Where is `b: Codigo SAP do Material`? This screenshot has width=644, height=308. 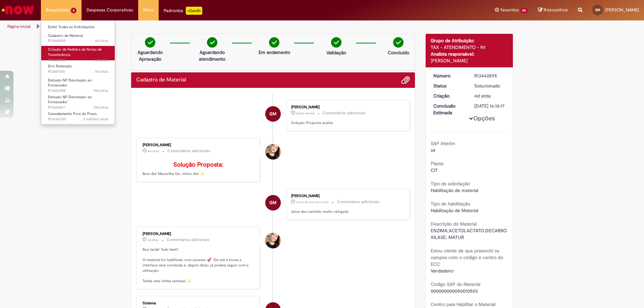
b: Codigo SAP do Material is located at coordinates (455, 284).